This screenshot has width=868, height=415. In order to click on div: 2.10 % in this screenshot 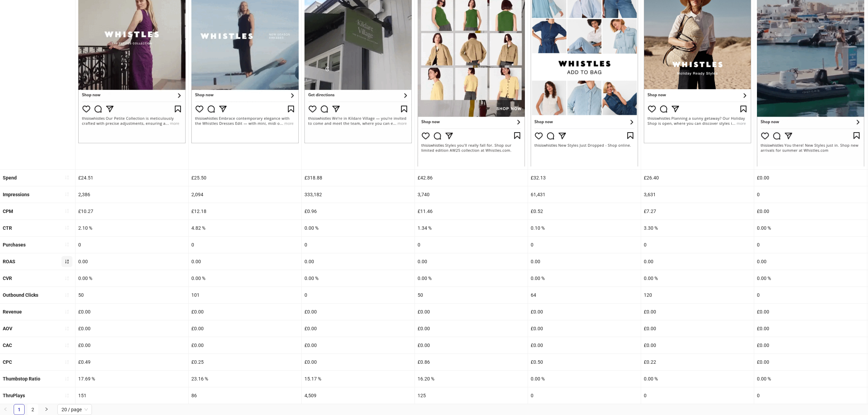, I will do `click(132, 228)`.